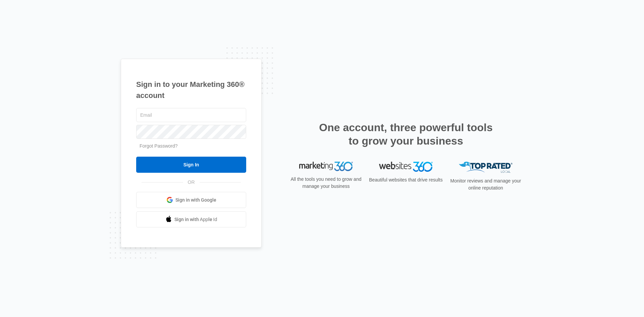 The height and width of the screenshot is (317, 644). I want to click on input: Sign In, so click(192, 164).